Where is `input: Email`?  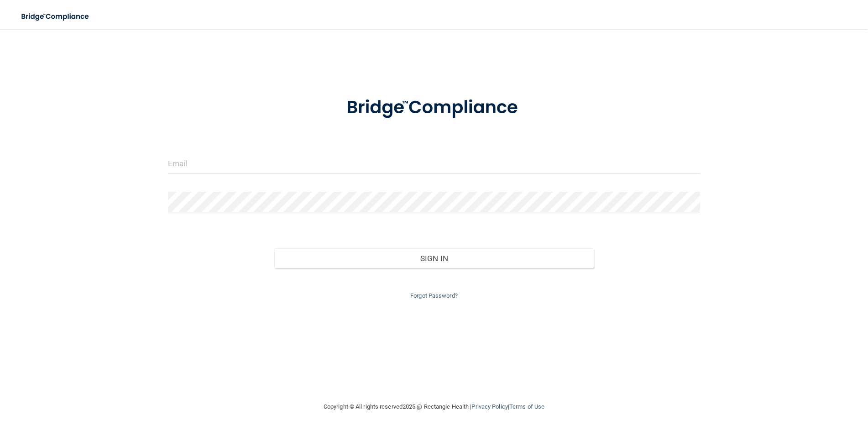
input: Email is located at coordinates (434, 163).